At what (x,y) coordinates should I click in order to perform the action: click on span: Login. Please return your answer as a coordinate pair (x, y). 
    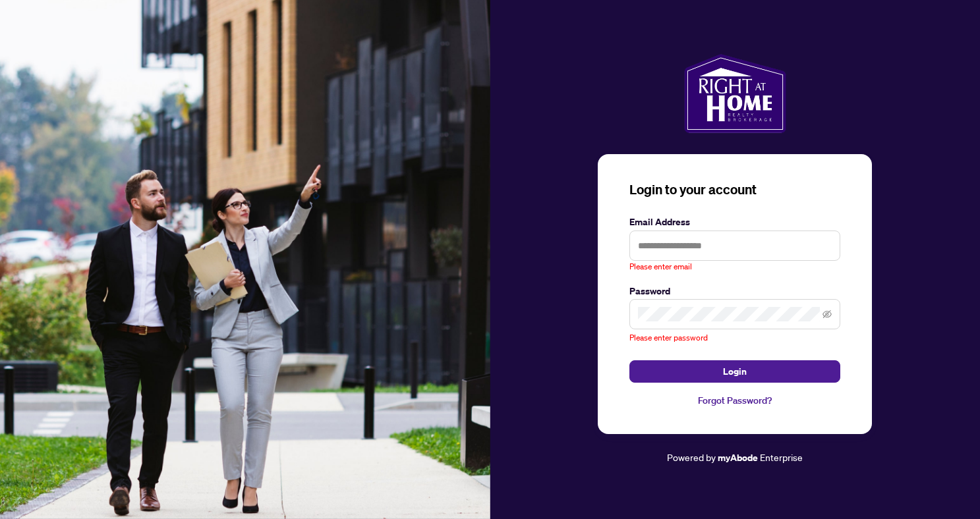
    Looking at the image, I should click on (735, 371).